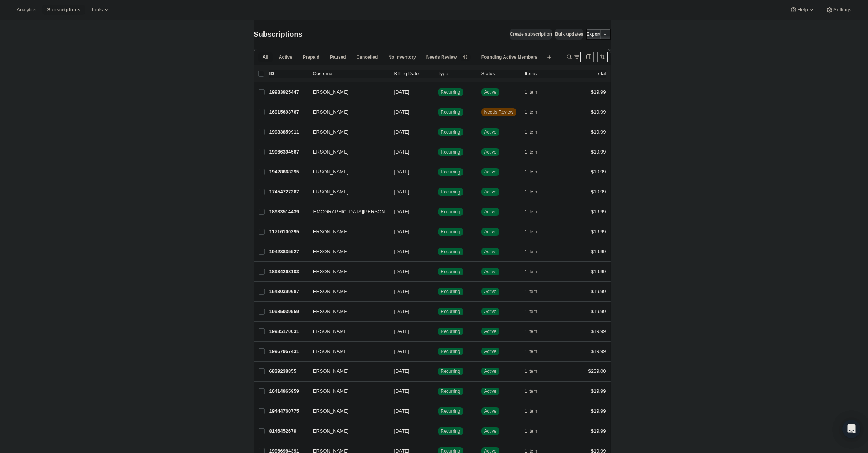 The image size is (868, 453). Describe the element at coordinates (569, 34) in the screenshot. I see `span: Bulk updates` at that location.